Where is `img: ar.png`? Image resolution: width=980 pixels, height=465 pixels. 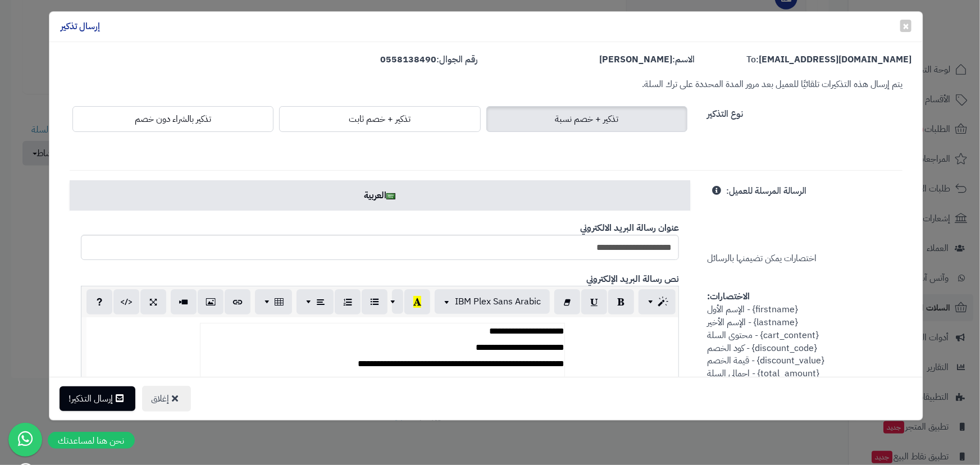 img: ar.png is located at coordinates (391, 196).